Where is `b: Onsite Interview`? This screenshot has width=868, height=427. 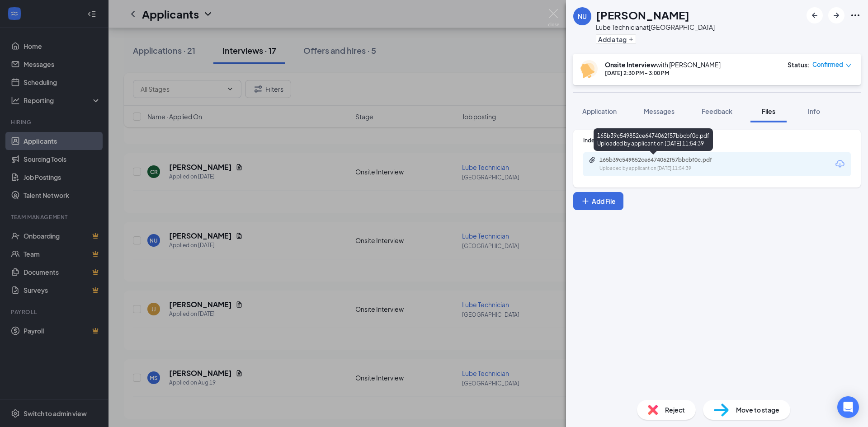 b: Onsite Interview is located at coordinates (630, 64).